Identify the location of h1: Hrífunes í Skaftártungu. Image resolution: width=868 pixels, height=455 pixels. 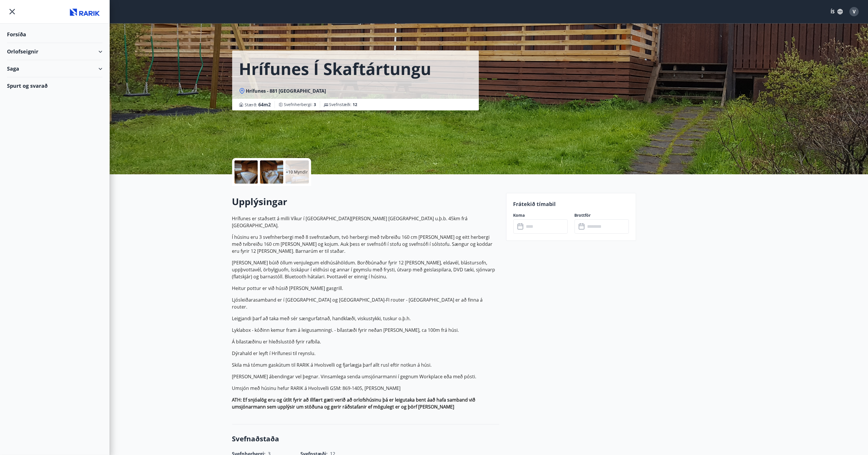
(335, 69).